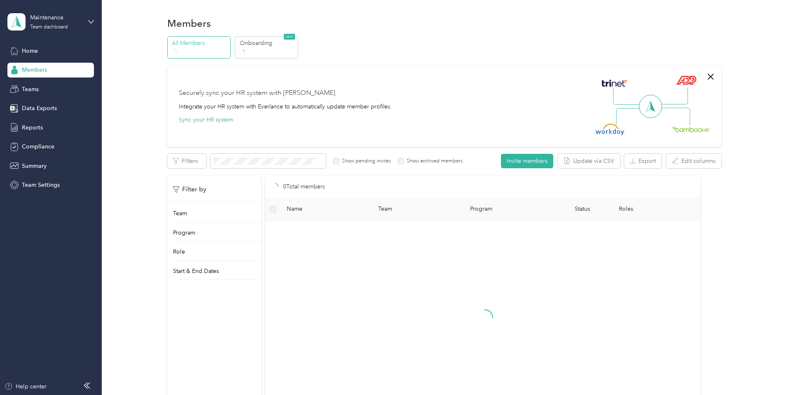  I want to click on img: Line Right Up, so click(674, 96).